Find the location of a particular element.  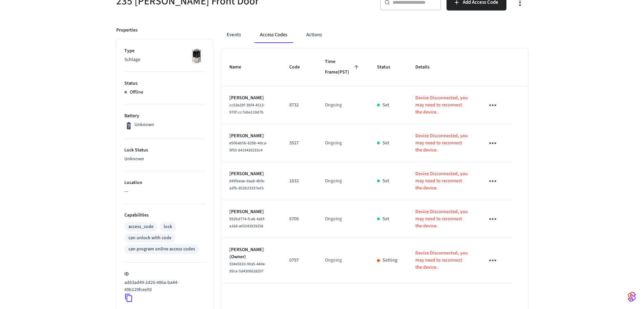

p: ID is located at coordinates (164, 274).